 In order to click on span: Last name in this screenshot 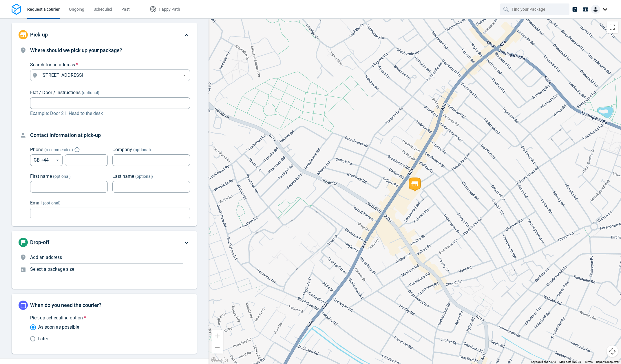, I will do `click(123, 176)`.